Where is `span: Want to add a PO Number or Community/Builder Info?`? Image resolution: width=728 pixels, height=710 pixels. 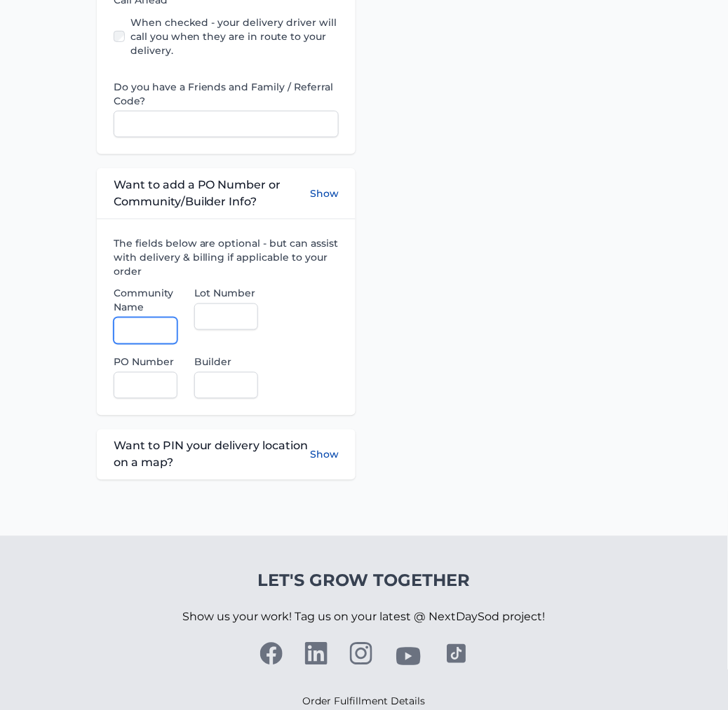 span: Want to add a PO Number or Community/Builder Info? is located at coordinates (212, 193).